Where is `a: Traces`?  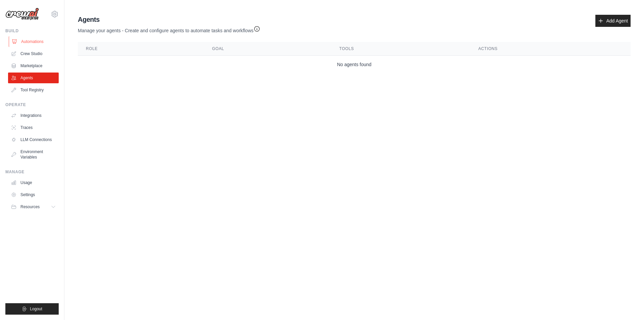
a: Traces is located at coordinates (33, 128).